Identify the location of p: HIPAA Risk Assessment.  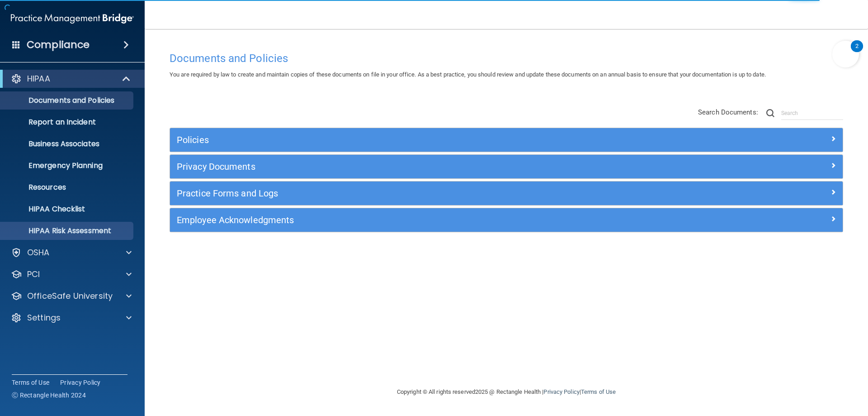
(67, 231).